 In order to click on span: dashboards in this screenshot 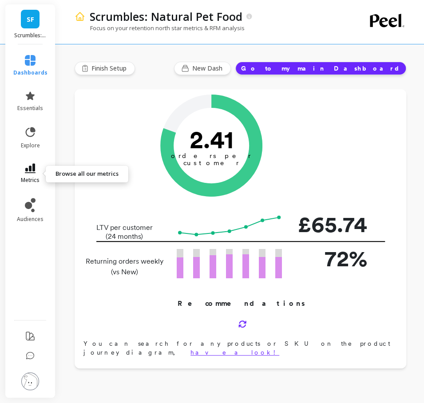, I will do `click(30, 73)`.